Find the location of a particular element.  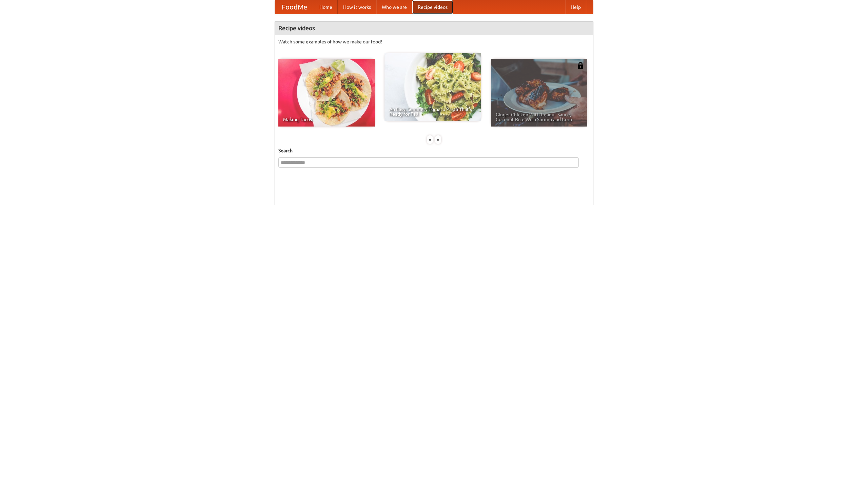

h4: Recipe videos is located at coordinates (434, 29).